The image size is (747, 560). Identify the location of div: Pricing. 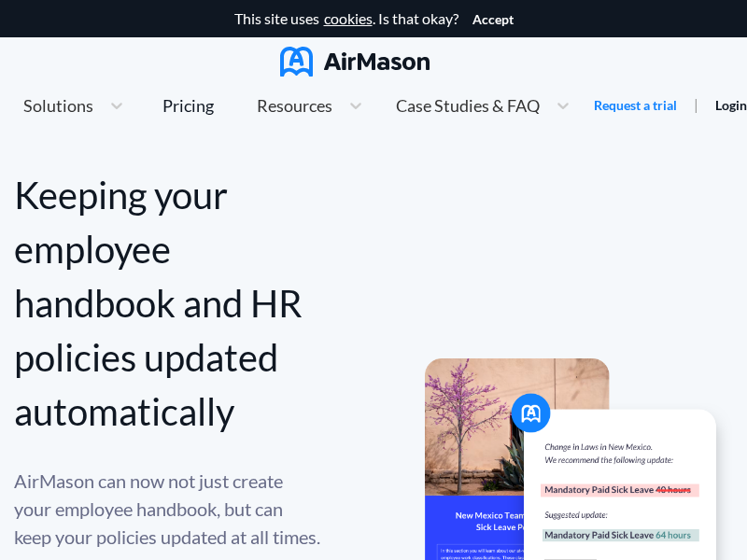
(188, 106).